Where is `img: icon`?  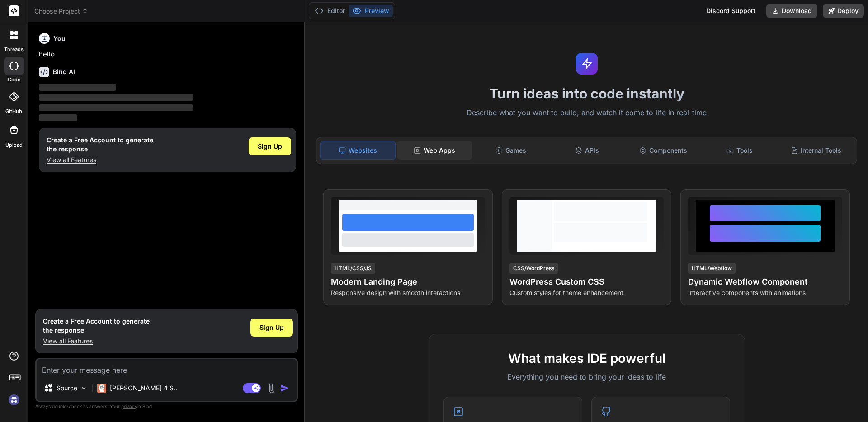
img: icon is located at coordinates (285, 388).